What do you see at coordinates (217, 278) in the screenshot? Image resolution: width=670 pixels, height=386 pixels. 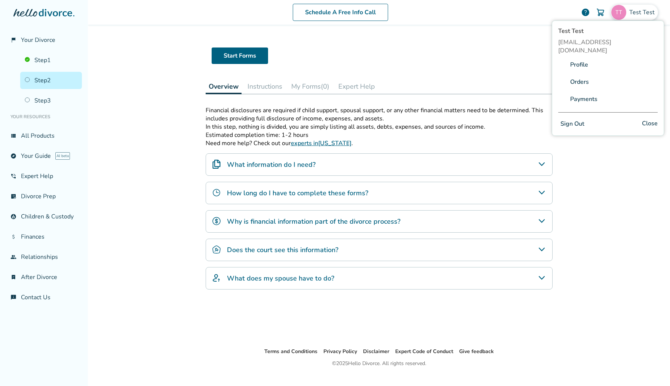 I see `img: What does my spouse have to do?` at bounding box center [217, 278].